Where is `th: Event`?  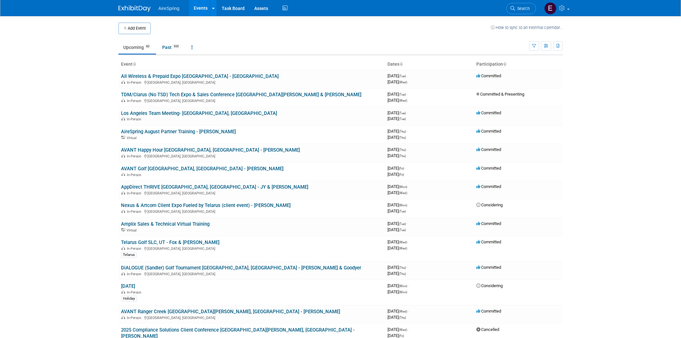 th: Event is located at coordinates (252, 64).